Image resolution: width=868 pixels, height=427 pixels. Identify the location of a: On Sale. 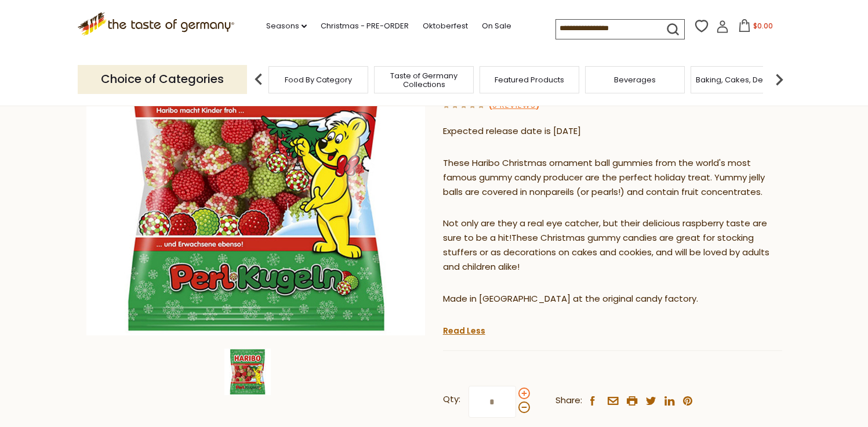
(496, 26).